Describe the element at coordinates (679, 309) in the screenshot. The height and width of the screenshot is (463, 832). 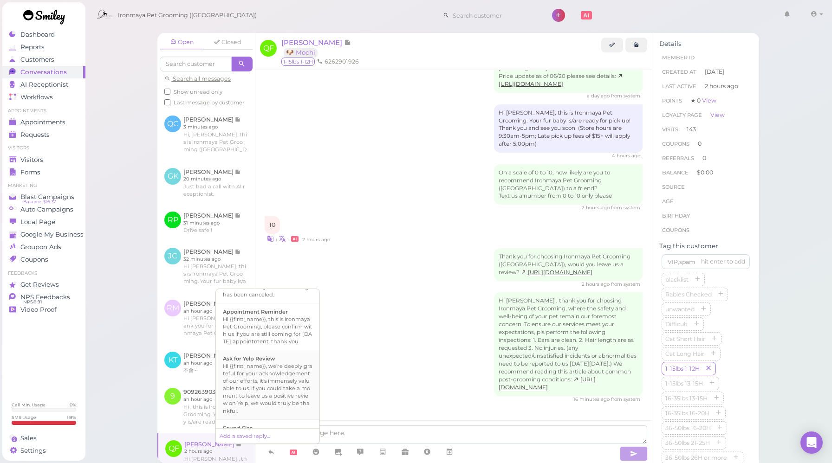
I see `span: unwanted` at that location.